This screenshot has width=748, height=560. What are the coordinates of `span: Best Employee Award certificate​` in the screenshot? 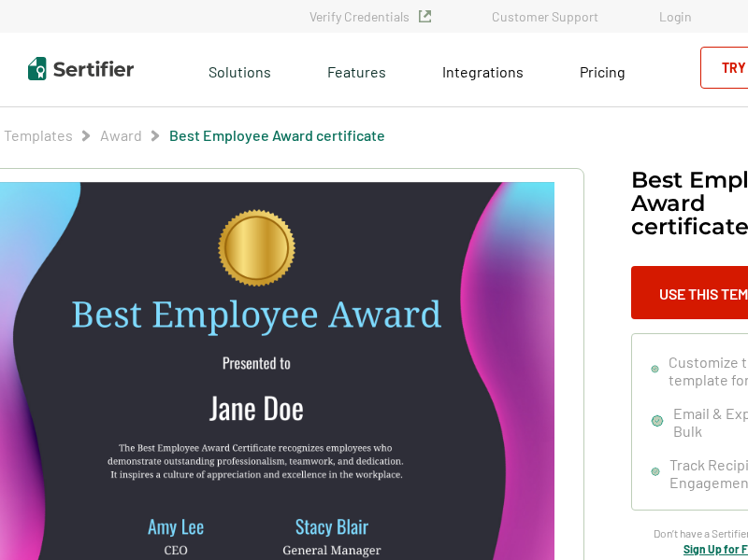 It's located at (276, 135).